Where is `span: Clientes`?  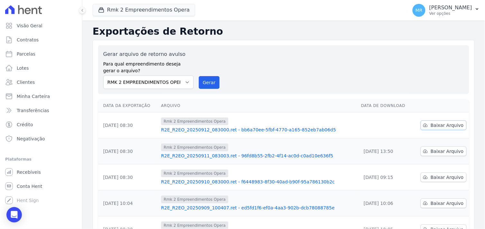
span: Clientes is located at coordinates (26, 82).